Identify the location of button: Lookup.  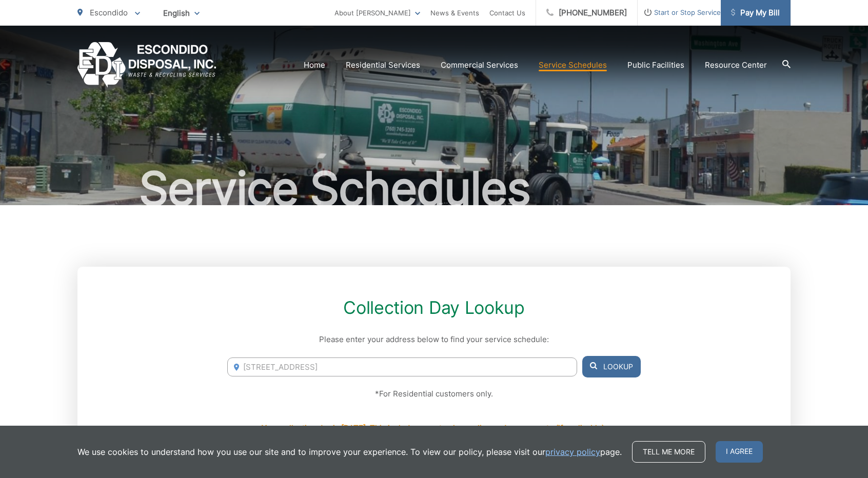
(612, 367).